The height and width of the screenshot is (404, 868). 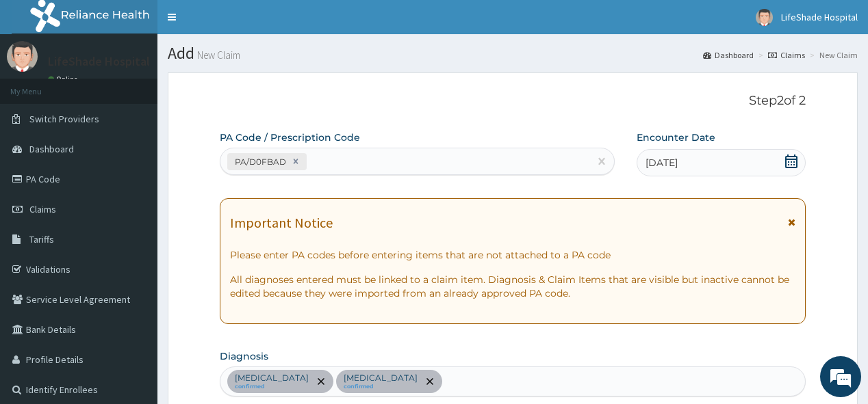 What do you see at coordinates (260, 162) in the screenshot?
I see `div: PA/D0FBAD` at bounding box center [260, 162].